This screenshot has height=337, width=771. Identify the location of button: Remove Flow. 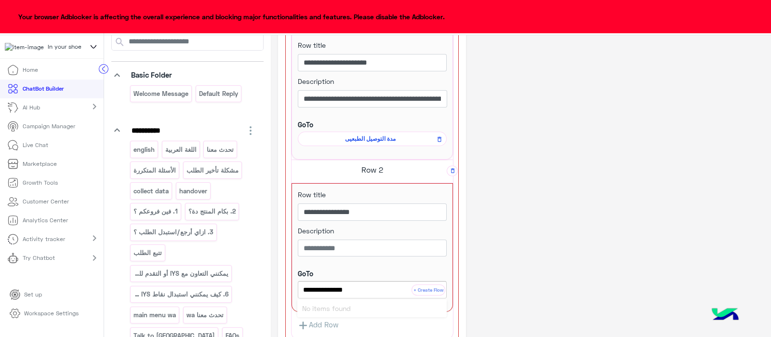
(439, 139).